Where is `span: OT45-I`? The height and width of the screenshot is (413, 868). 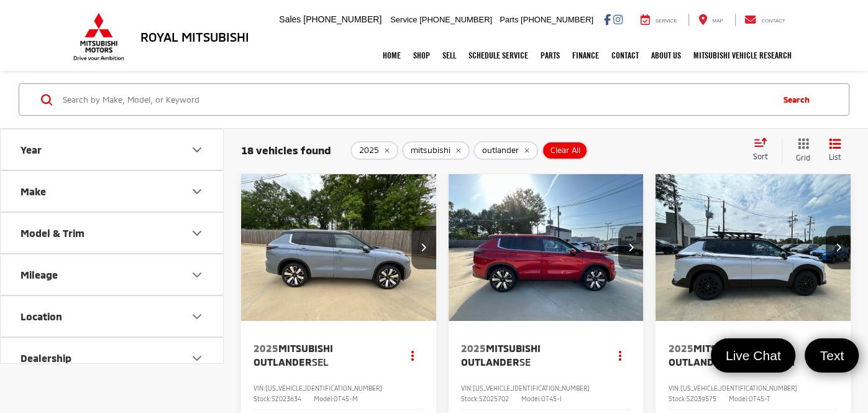
span: OT45-I is located at coordinates (551, 398).